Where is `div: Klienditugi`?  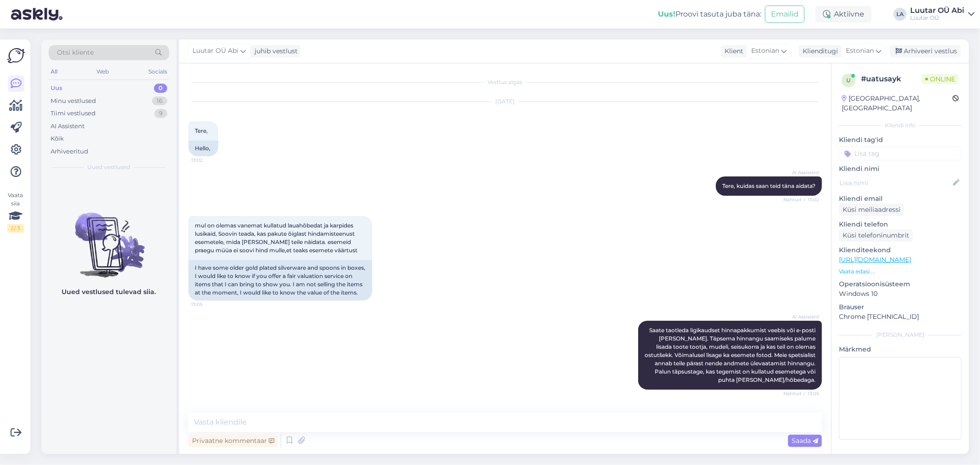 div: Klienditugi is located at coordinates (819, 51).